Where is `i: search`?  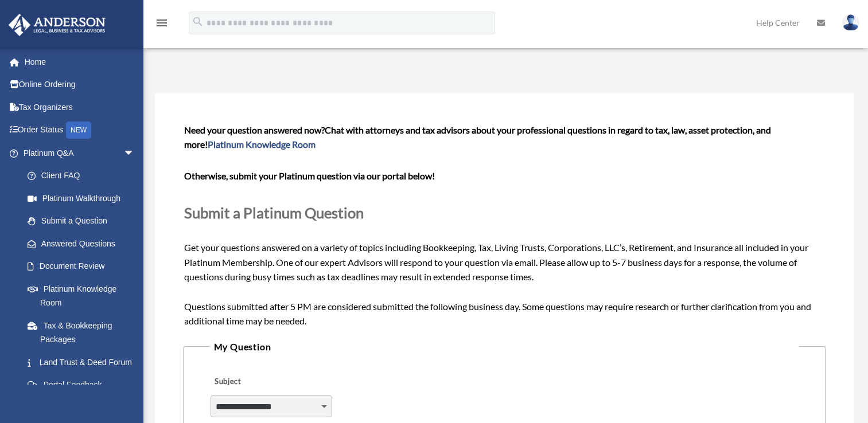 i: search is located at coordinates (198, 21).